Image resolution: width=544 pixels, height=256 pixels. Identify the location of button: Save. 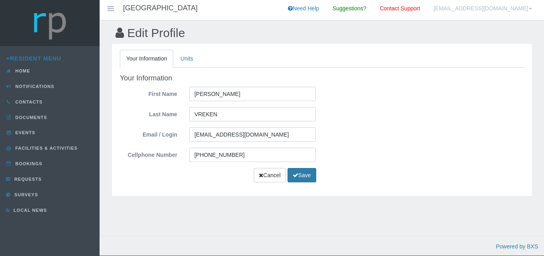
(302, 175).